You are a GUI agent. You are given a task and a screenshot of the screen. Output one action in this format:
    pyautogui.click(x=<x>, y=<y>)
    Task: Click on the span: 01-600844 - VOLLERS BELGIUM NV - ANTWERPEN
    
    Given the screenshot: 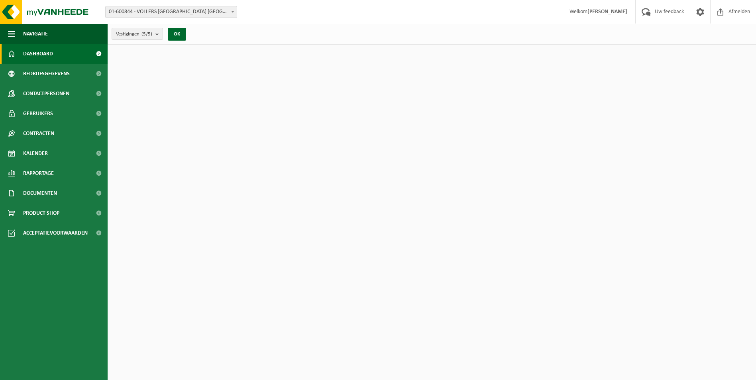 What is the action you would take?
    pyautogui.click(x=171, y=12)
    